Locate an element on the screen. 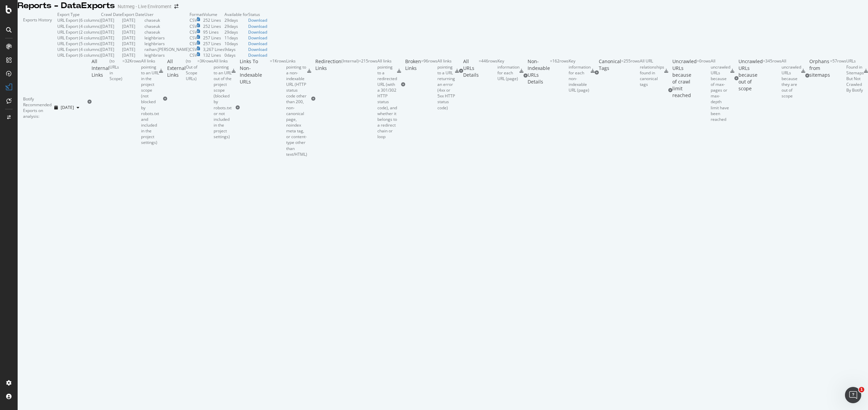 This screenshot has height=410, width=868. div: Broken Links is located at coordinates (413, 84).